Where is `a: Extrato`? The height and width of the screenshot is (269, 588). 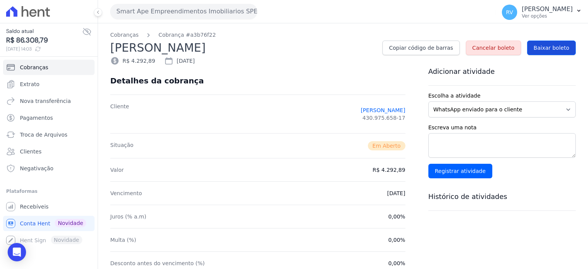 a: Extrato is located at coordinates (49, 84).